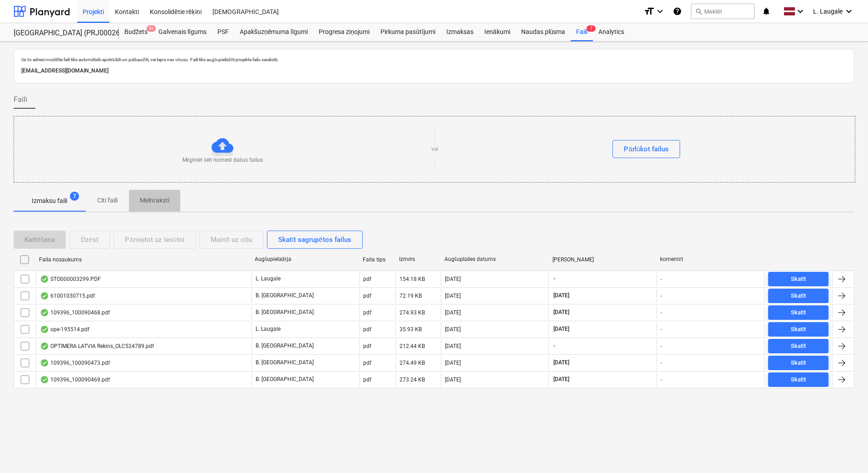  Describe the element at coordinates (222, 160) in the screenshot. I see `p: Mēģiniet šeit nomest dažus failus` at that location.